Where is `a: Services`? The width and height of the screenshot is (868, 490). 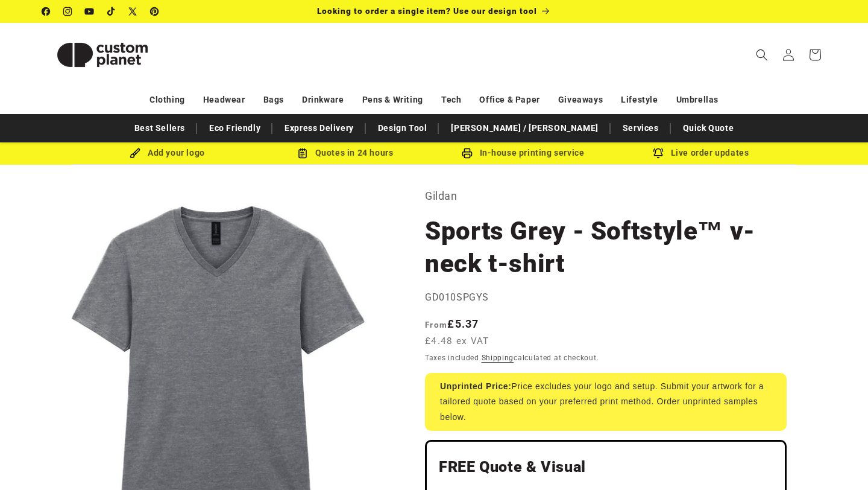 a: Services is located at coordinates (641, 128).